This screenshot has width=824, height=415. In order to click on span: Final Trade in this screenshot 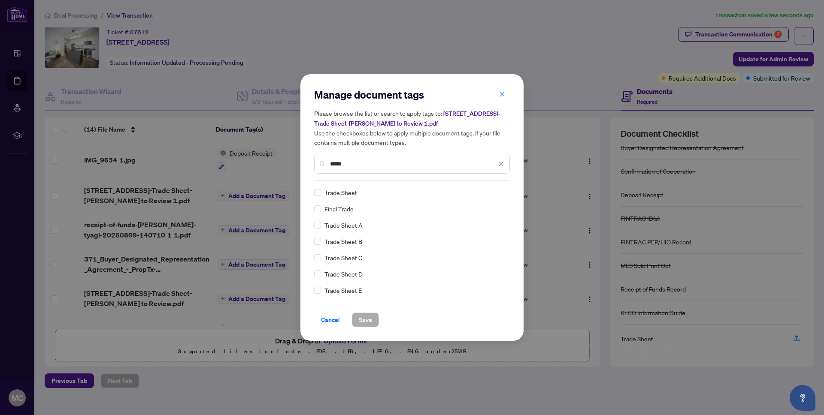, I will do `click(339, 209)`.